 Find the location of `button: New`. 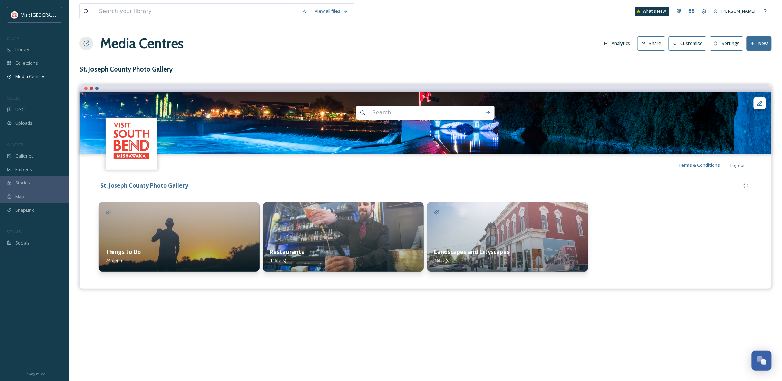

button: New is located at coordinates (760, 43).